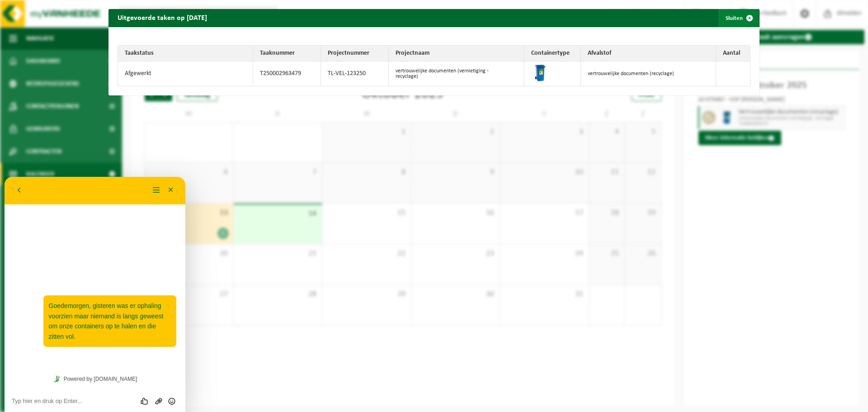  I want to click on td: TL-VEL-123250, so click(355, 74).